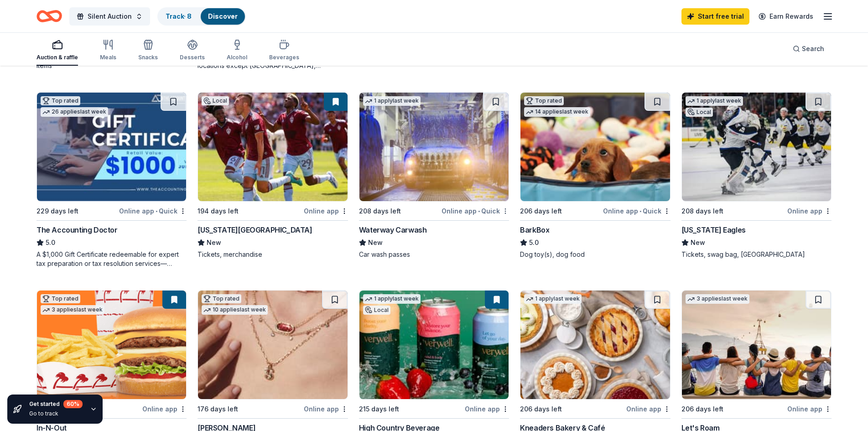 The width and height of the screenshot is (868, 431). I want to click on div: Alcohol, so click(237, 58).